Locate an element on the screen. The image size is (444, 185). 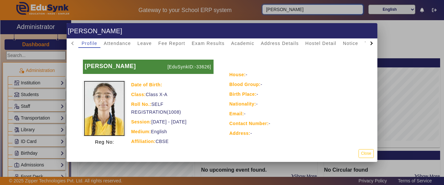
strong: Nationality: is located at coordinates (243, 104).